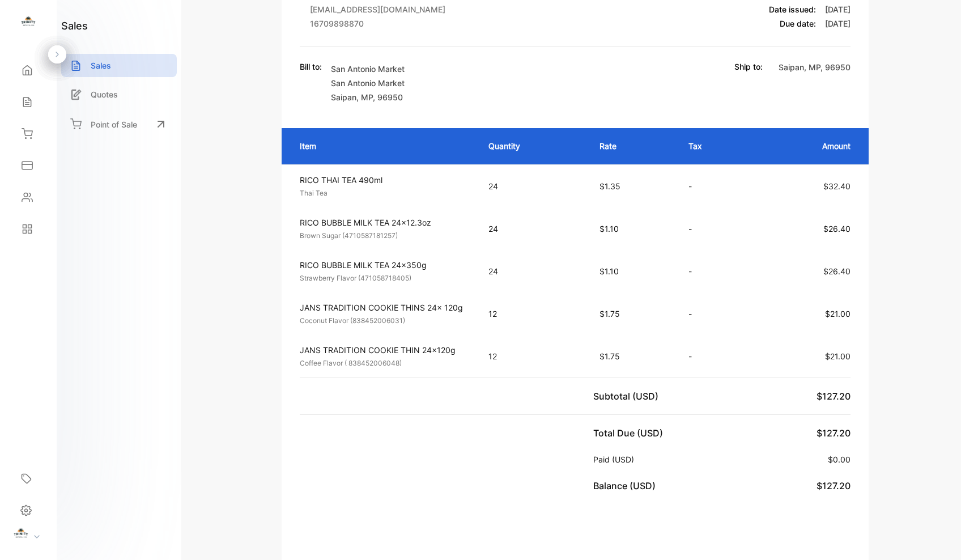 Image resolution: width=961 pixels, height=560 pixels. Describe the element at coordinates (807, 146) in the screenshot. I see `p: Amount` at that location.